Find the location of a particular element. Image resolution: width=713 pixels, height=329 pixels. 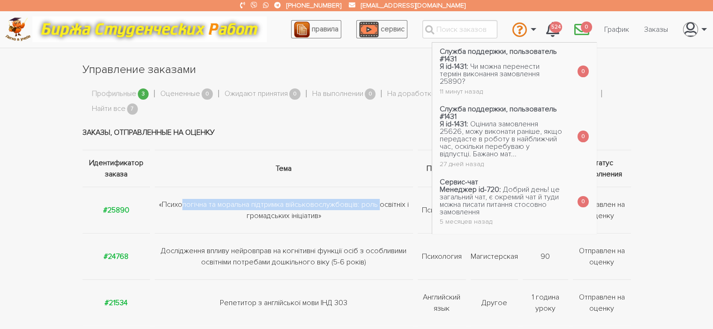

li: 524 is located at coordinates (552, 30).